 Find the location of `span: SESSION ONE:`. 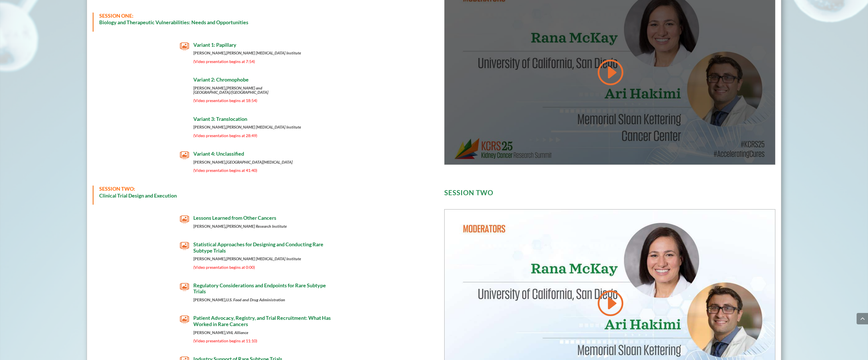

span: SESSION ONE: is located at coordinates (116, 16).